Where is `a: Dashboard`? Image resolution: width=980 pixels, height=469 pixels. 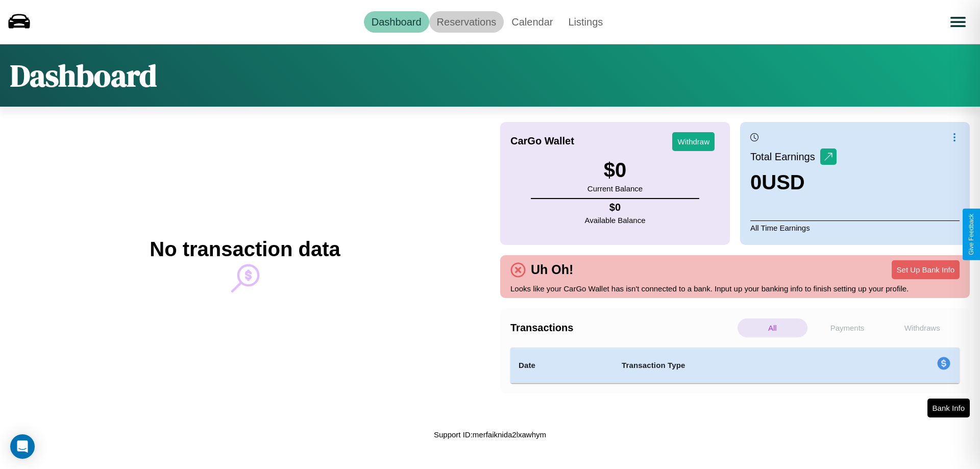 a: Dashboard is located at coordinates (397, 22).